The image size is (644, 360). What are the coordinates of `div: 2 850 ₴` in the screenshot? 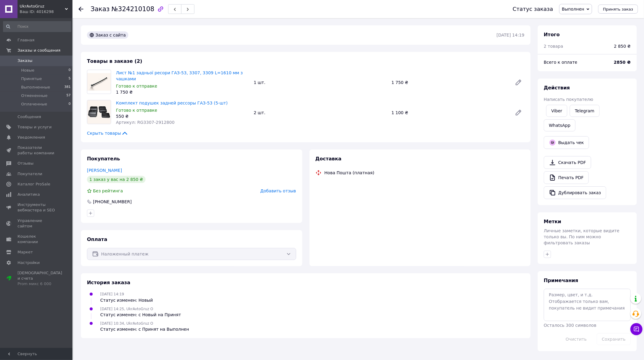 It's located at (622, 46).